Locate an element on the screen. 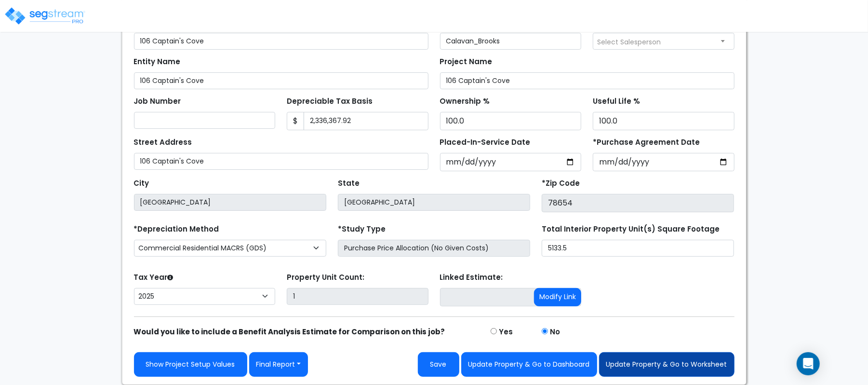 This screenshot has width=868, height=385. div: Open Intercom Messenger is located at coordinates (809, 364).